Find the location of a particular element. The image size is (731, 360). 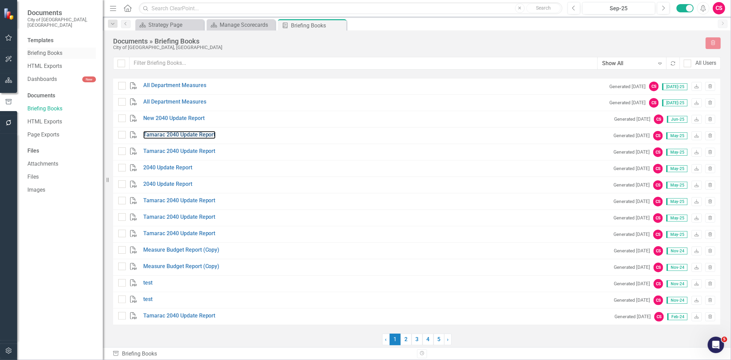

span: Feb-24 is located at coordinates (677, 317).